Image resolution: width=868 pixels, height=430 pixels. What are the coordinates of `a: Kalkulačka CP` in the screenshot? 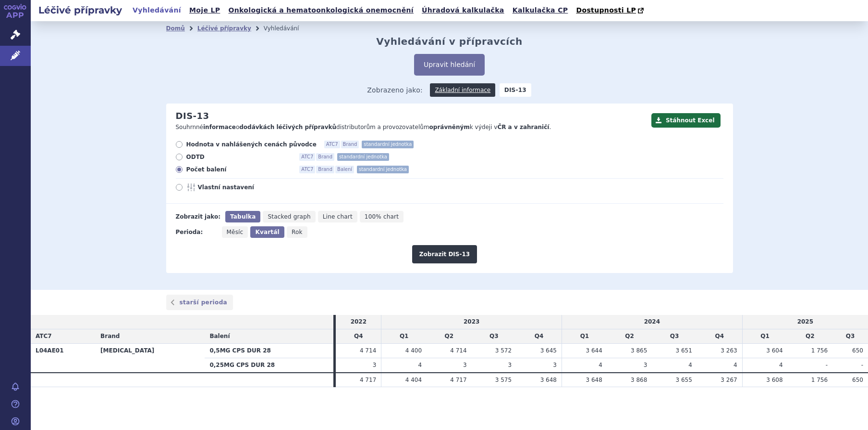 It's located at (541, 10).